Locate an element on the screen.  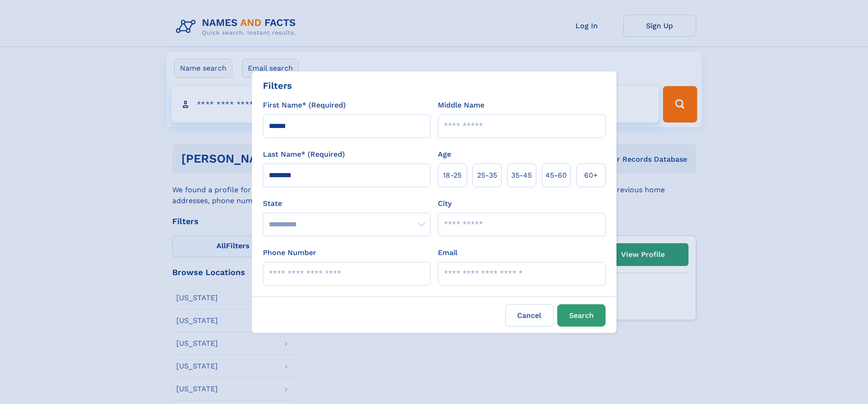
button: Search is located at coordinates (582, 316).